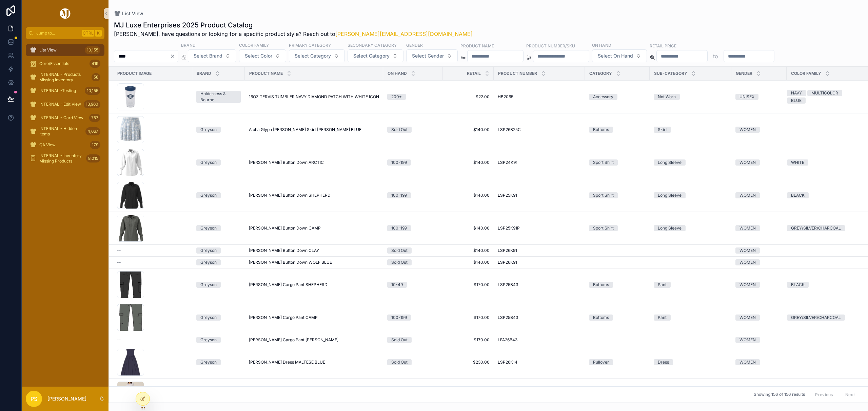 Image resolution: width=868 pixels, height=411 pixels. Describe the element at coordinates (468, 285) in the screenshot. I see `a: $170.00` at that location.